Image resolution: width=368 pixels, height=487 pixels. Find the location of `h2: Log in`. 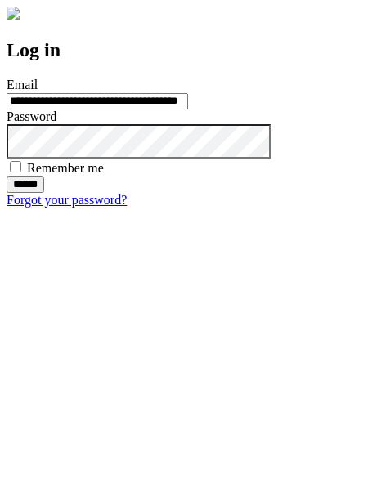

h2: Log in is located at coordinates (184, 50).